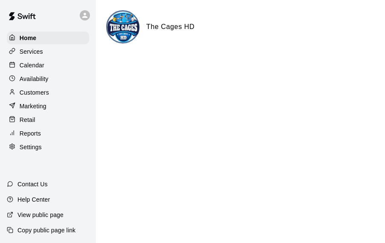  I want to click on p: Customers, so click(34, 93).